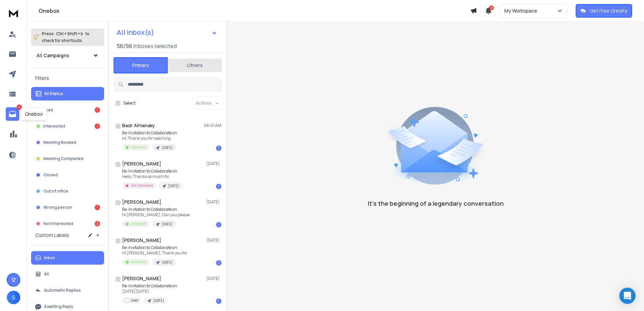 Image resolution: width=644 pixels, height=311 pixels. I want to click on h3: Custom Labels, so click(52, 235).